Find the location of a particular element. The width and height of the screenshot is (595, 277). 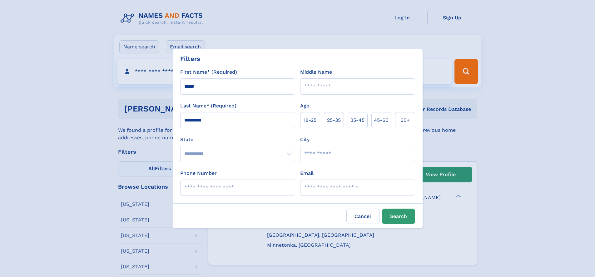

span: 60+ is located at coordinates (405, 120).